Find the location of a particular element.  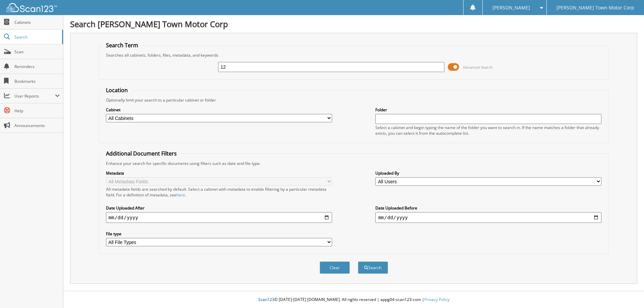

input: end is located at coordinates (489, 218).